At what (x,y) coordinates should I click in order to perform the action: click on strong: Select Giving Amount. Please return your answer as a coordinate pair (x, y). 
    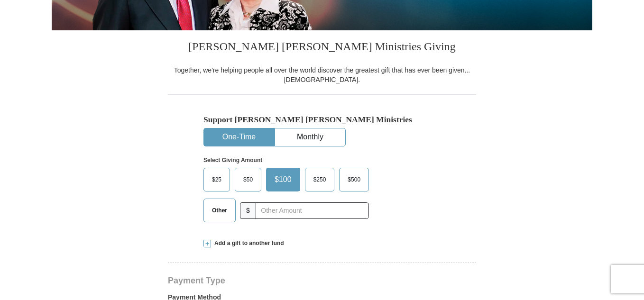
    Looking at the image, I should click on (233, 160).